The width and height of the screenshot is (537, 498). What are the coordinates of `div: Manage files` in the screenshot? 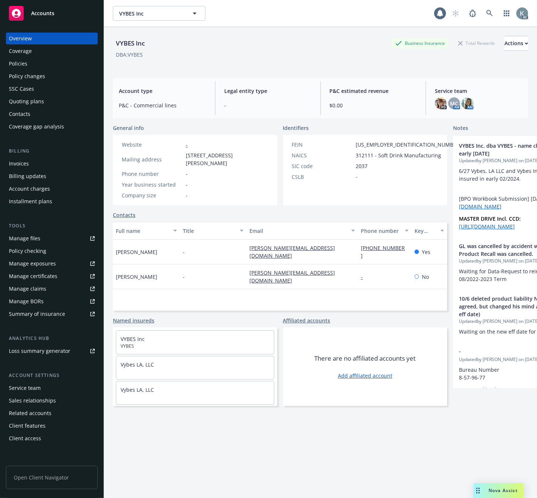 It's located at (24, 238).